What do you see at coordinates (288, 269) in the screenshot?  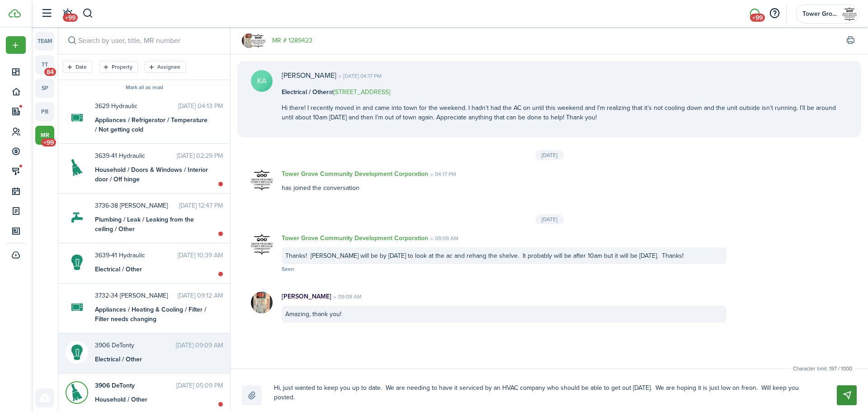 I see `span: Seen` at bounding box center [288, 269].